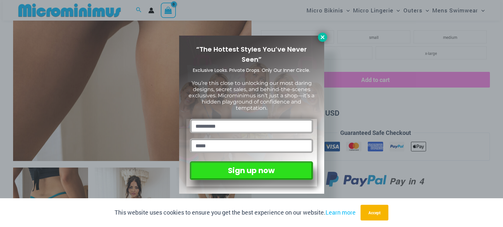 This screenshot has height=227, width=503. What do you see at coordinates (340, 213) in the screenshot?
I see `a: Learn more` at bounding box center [340, 213].